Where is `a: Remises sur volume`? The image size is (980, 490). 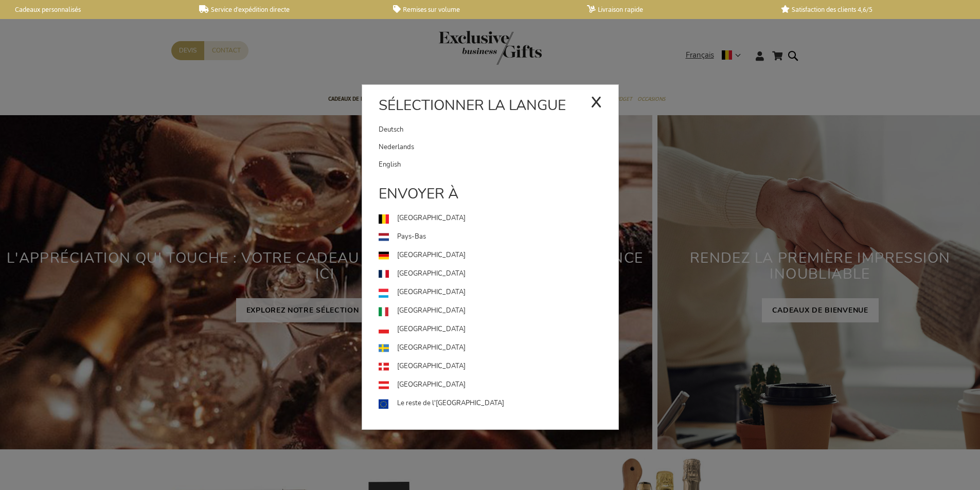
a: Remises sur volume is located at coordinates (482, 9).